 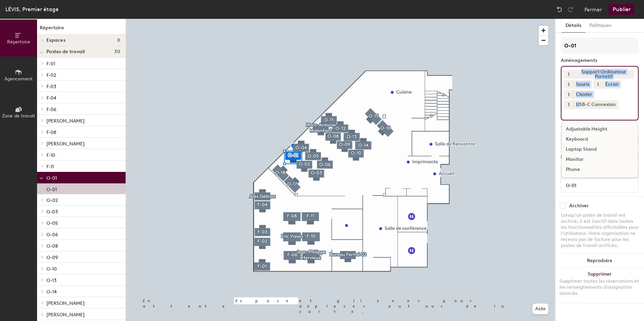 What do you see at coordinates (593, 10) in the screenshot?
I see `button: Fermer` at bounding box center [593, 10].